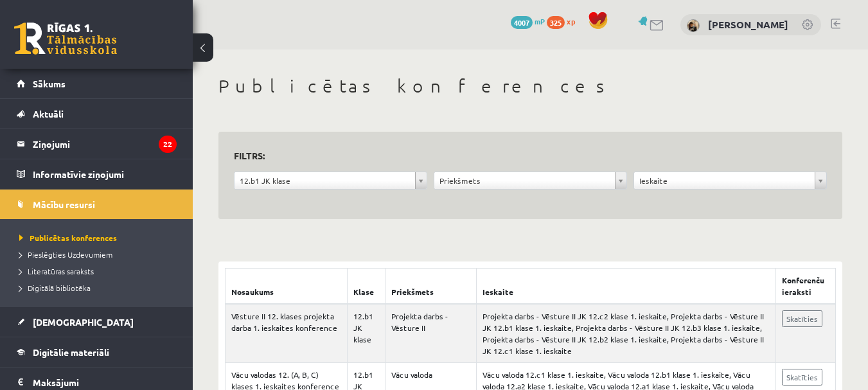 Image resolution: width=868 pixels, height=390 pixels. I want to click on a: 325 xp, so click(564, 22).